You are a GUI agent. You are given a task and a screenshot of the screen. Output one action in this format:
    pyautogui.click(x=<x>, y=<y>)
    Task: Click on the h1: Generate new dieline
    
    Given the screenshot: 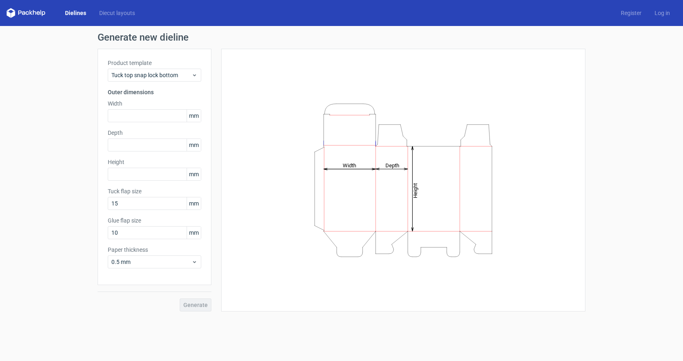 What is the action you would take?
    pyautogui.click(x=341, y=37)
    